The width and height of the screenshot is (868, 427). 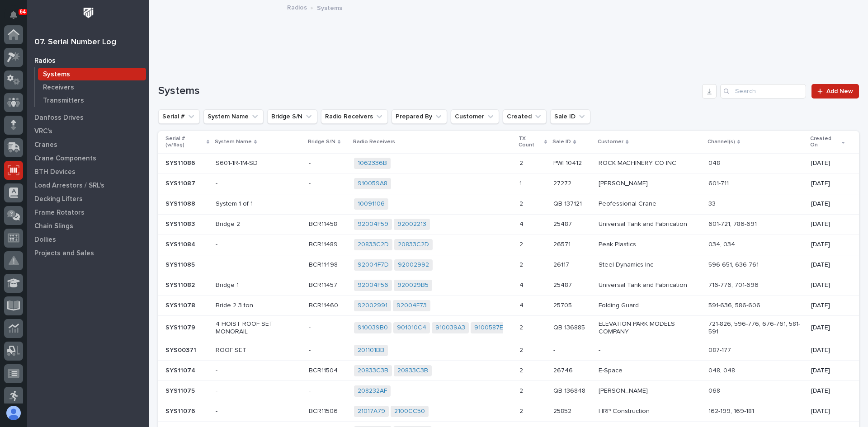 What do you see at coordinates (371, 412) in the screenshot?
I see `a: 21017A79` at bounding box center [371, 412].